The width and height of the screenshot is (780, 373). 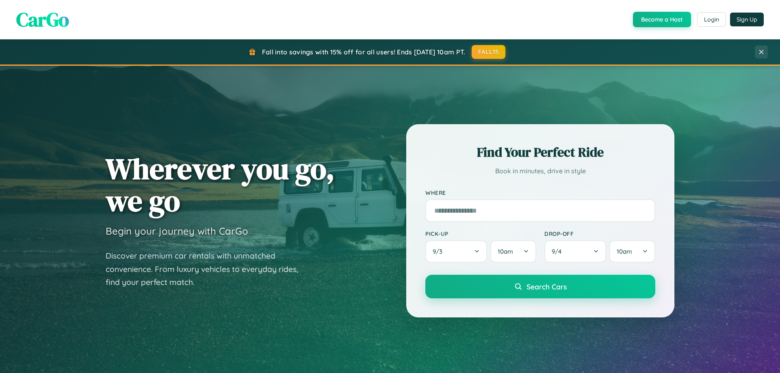 I want to click on label: Where, so click(x=540, y=192).